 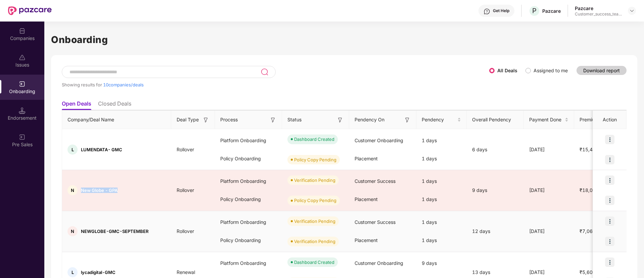 What do you see at coordinates (76, 105) in the screenshot?
I see `li: Open Deals` at bounding box center [76, 105].